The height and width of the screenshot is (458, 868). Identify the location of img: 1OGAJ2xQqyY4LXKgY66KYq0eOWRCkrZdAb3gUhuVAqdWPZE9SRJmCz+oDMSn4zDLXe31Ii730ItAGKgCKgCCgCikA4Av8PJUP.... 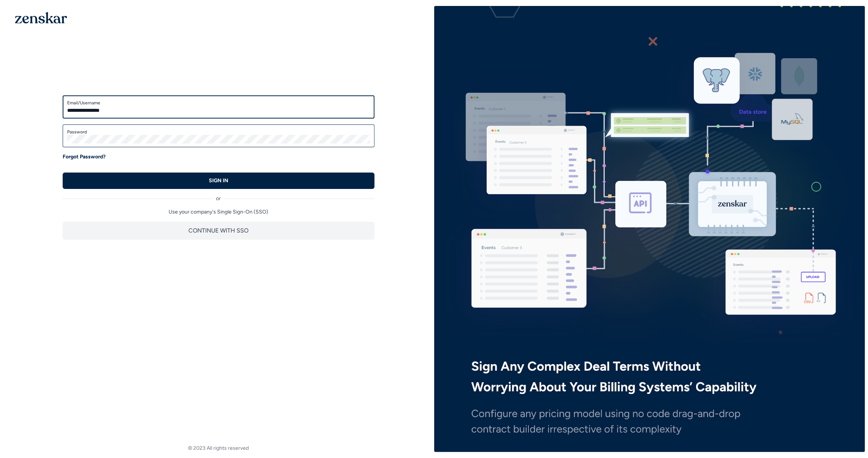
(41, 17).